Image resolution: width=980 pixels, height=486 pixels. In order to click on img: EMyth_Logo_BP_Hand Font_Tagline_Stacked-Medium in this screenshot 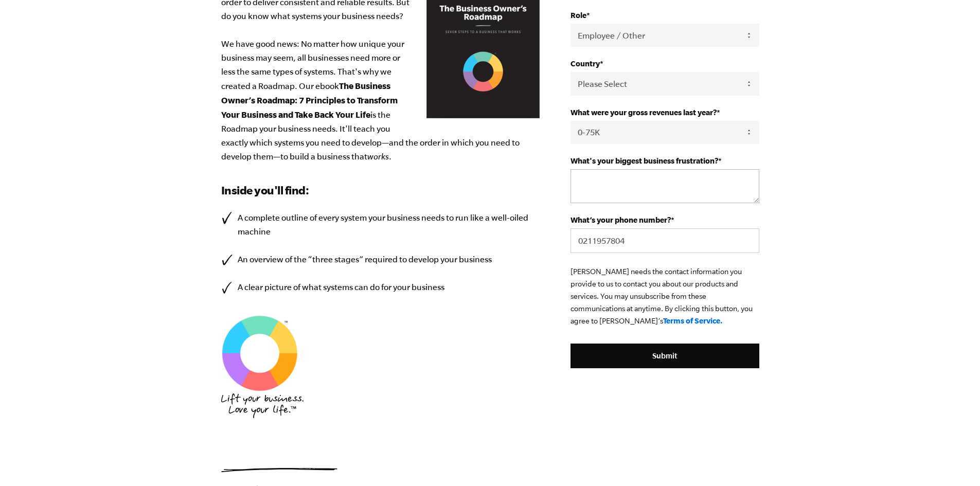, I will do `click(262, 406)`.